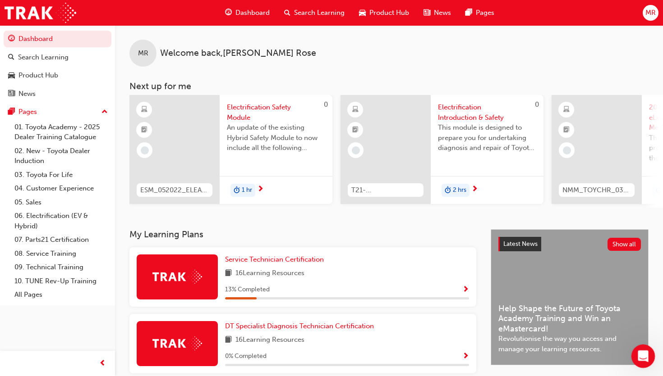 The image size is (663, 376). I want to click on a: DT Specialist Diagnosis Technician Certification, so click(301, 326).